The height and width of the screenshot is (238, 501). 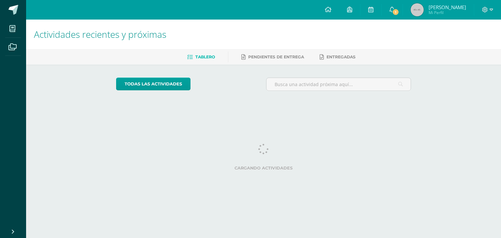 What do you see at coordinates (201, 57) in the screenshot?
I see `a: Tablero` at bounding box center [201, 57].